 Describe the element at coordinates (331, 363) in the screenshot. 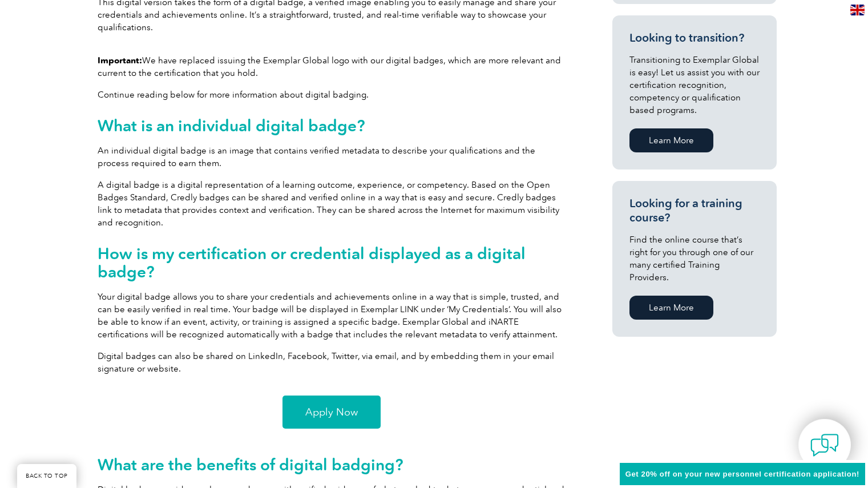

I see `p: Digital badges can also be shared on LinkedIn, Facebook, Twitter, via email, and by embedding the...` at that location.